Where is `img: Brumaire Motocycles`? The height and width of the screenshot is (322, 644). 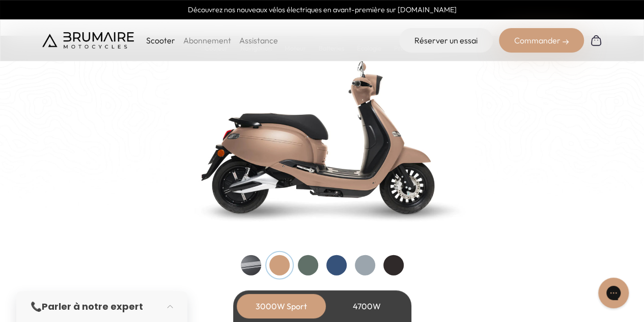 img: Brumaire Motocycles is located at coordinates (88, 40).